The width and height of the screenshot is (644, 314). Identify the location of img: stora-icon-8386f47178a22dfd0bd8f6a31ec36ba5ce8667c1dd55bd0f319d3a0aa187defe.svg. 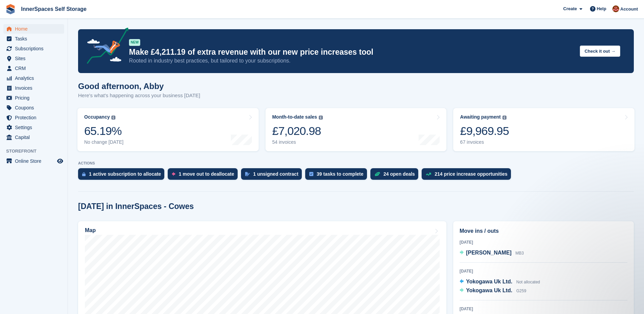
(10, 9).